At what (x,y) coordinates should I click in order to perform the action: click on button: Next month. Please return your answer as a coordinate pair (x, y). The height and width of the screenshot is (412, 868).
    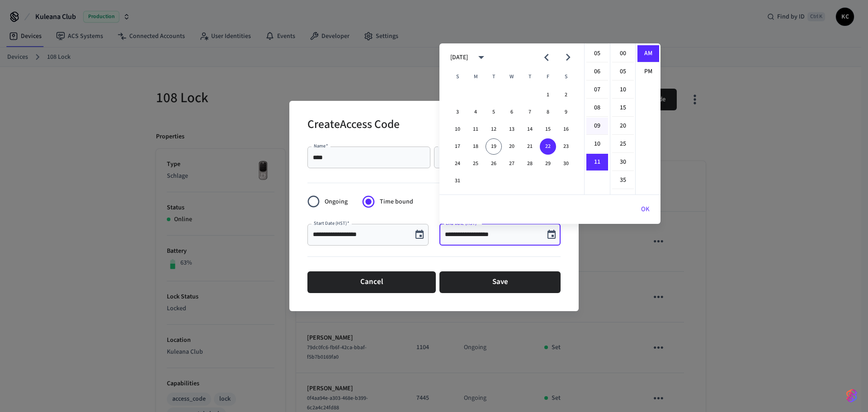
    Looking at the image, I should click on (567, 57).